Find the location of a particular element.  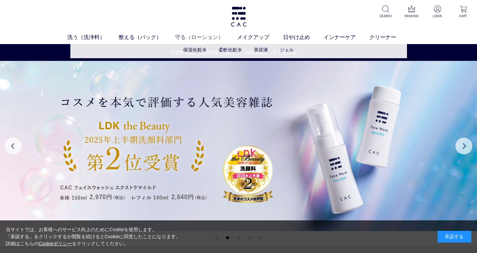

p: RANKING is located at coordinates (411, 16).